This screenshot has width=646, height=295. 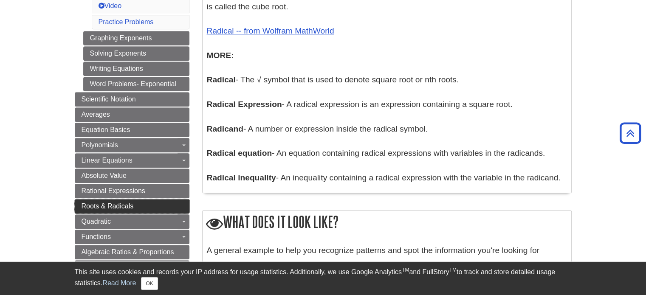 I want to click on a: Roots & Radicals, so click(x=132, y=206).